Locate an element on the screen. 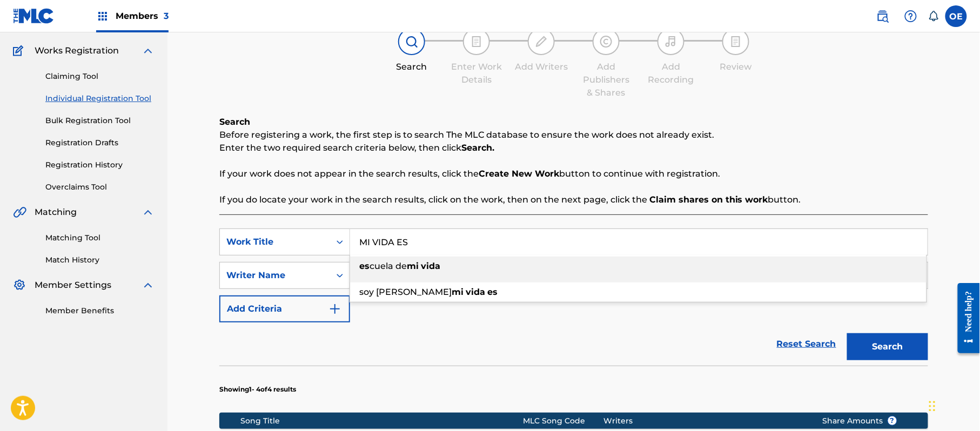 Image resolution: width=980 pixels, height=431 pixels. img: step indicator icon for Search is located at coordinates (412, 42).